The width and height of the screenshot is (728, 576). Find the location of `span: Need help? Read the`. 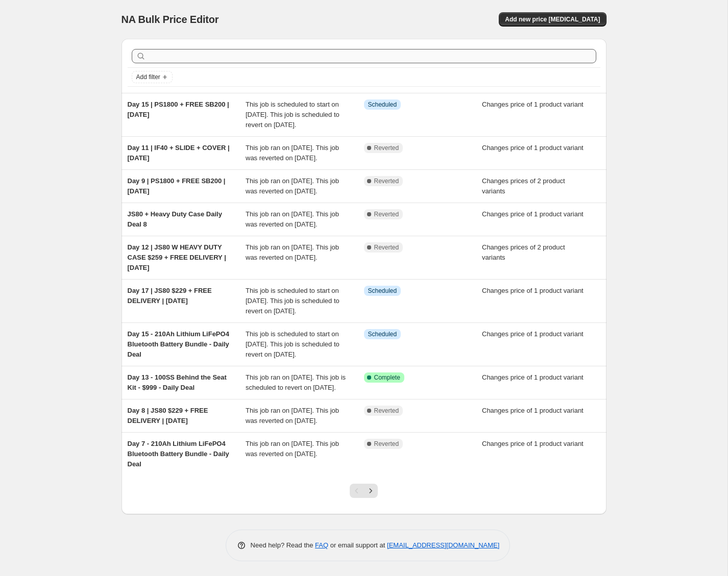

span: Need help? Read the is located at coordinates (283, 545).